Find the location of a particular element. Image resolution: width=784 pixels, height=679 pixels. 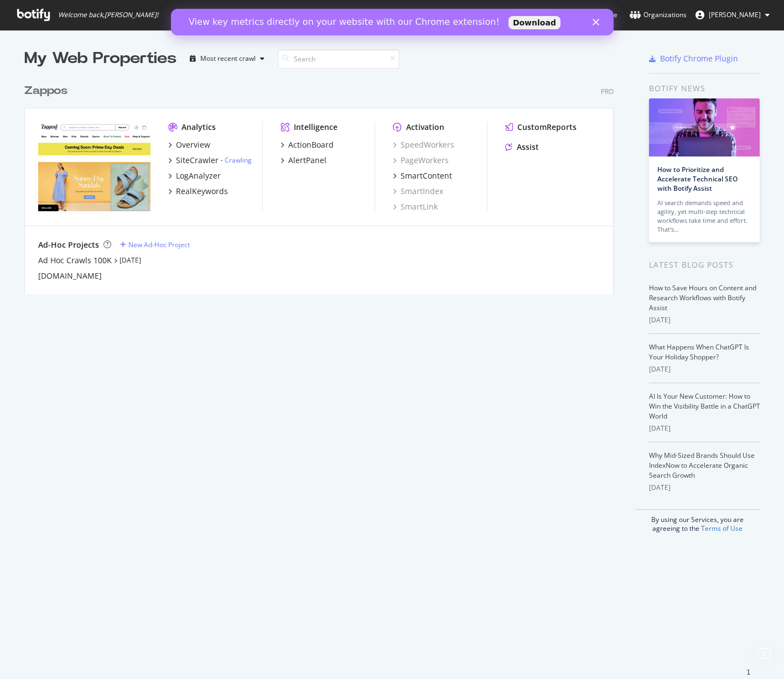

div: Analytics is located at coordinates (199, 127).